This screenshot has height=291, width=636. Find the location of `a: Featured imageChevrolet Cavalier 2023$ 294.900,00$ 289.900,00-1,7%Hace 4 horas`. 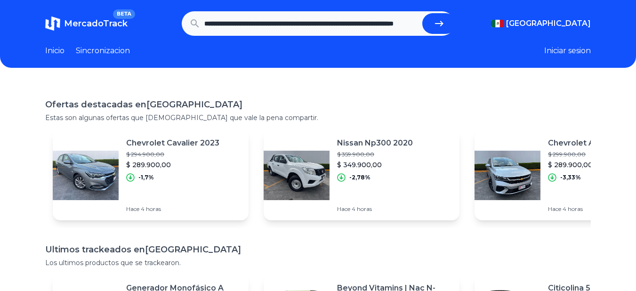

a: Featured imageChevrolet Cavalier 2023$ 294.900,00$ 289.900,00-1,7%Hace 4 horas is located at coordinates (151, 175).